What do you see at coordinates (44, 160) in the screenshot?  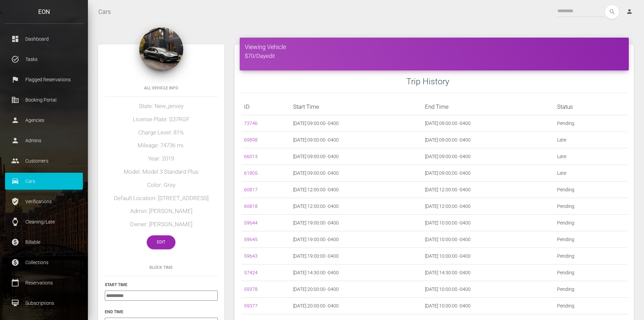 I see `a: people Customers` at bounding box center [44, 160].